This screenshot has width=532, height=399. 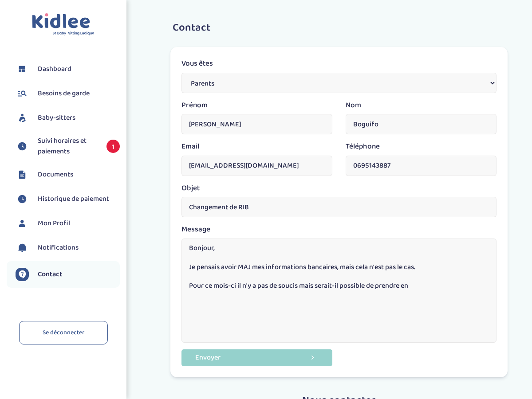 What do you see at coordinates (197, 64) in the screenshot?
I see `label: Vous êtes` at bounding box center [197, 64].